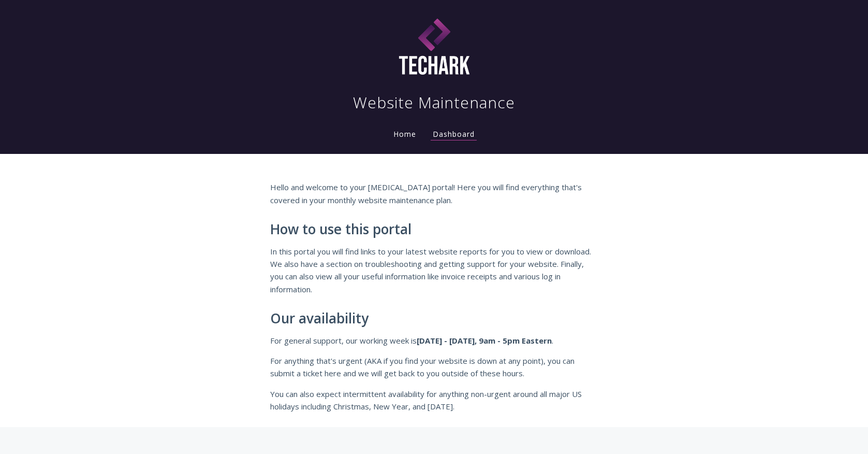  I want to click on h2: Our availability, so click(434, 319).